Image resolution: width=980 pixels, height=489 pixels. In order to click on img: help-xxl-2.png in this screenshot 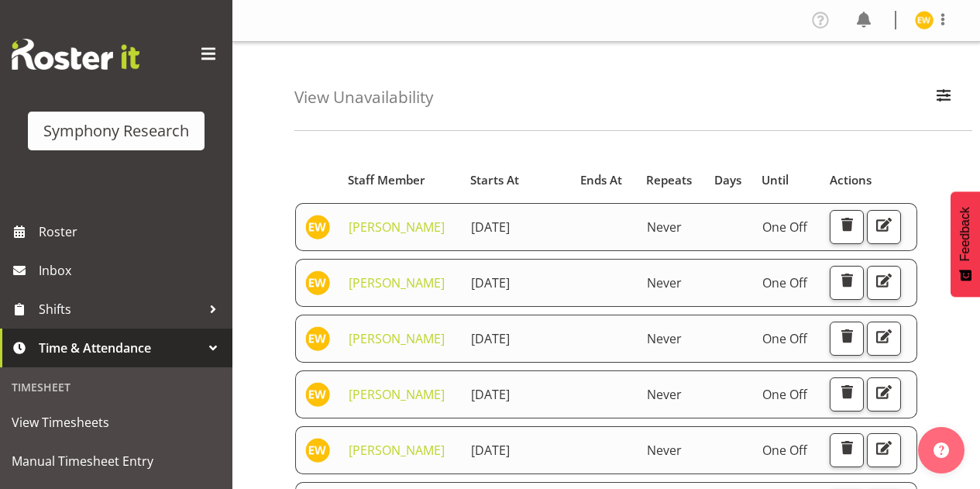, I will do `click(942, 450)`.